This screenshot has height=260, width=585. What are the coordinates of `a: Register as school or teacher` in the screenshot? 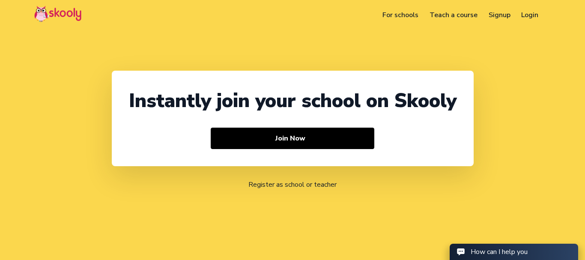 It's located at (292, 184).